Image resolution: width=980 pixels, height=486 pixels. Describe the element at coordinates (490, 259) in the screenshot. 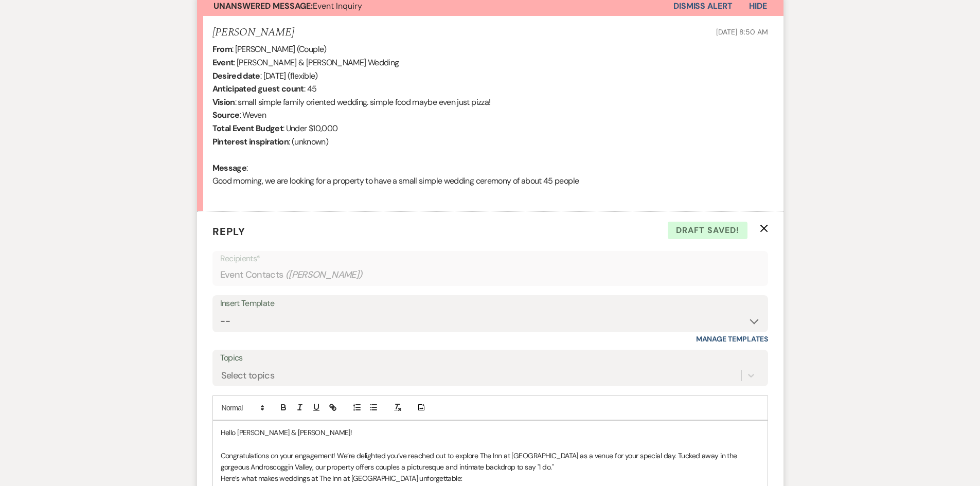

I see `p: Recipients*` at that location.